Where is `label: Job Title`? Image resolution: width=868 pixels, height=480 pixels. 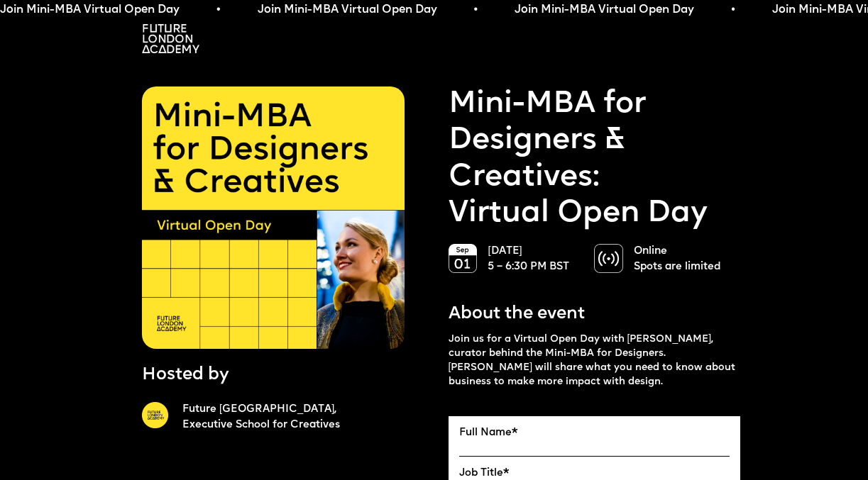
label: Job Title is located at coordinates (595, 474).